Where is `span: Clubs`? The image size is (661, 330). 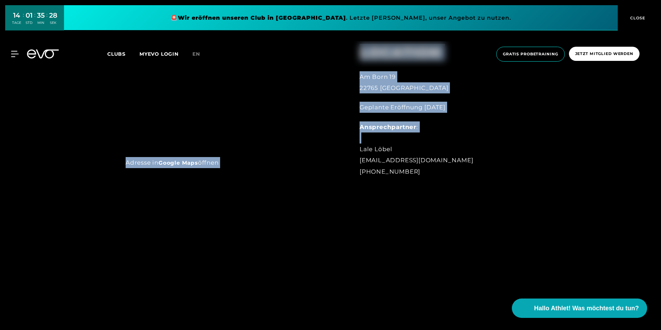
span: Clubs is located at coordinates (116, 54).